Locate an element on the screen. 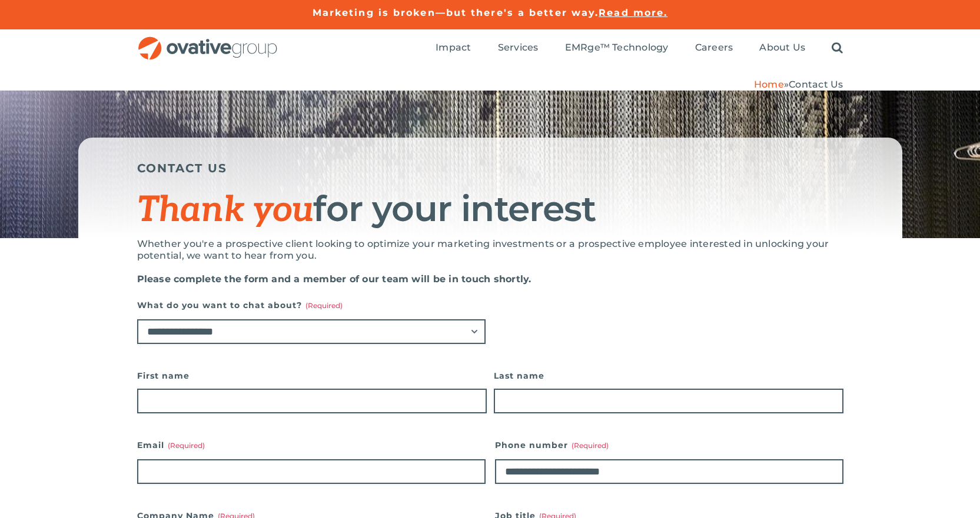  nav: Menu is located at coordinates (639, 49).